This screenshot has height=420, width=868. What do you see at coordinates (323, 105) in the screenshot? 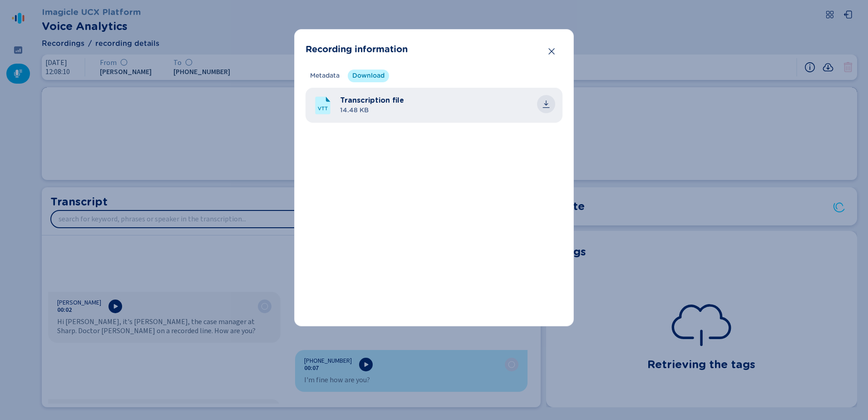
I see `svg: VTTFile` at bounding box center [323, 105].